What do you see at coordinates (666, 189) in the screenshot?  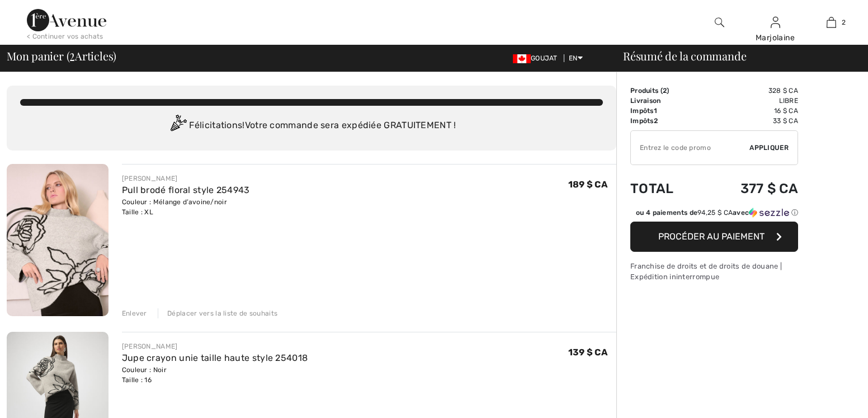 I see `td: Total` at bounding box center [666, 189].